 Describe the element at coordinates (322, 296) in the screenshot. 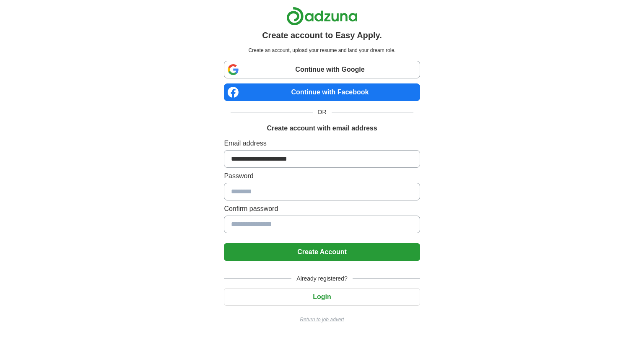

I see `a: Login` at that location.